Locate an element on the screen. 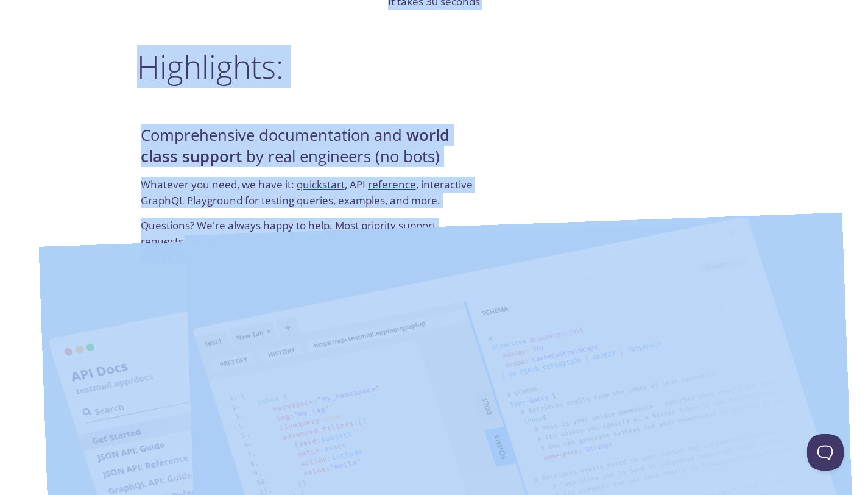  a: reference is located at coordinates (391, 184).